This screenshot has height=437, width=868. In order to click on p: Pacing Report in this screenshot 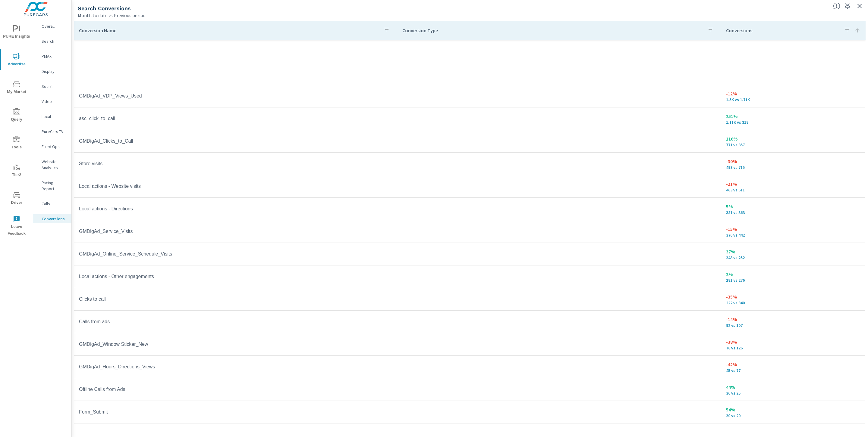, I will do `click(54, 186)`.